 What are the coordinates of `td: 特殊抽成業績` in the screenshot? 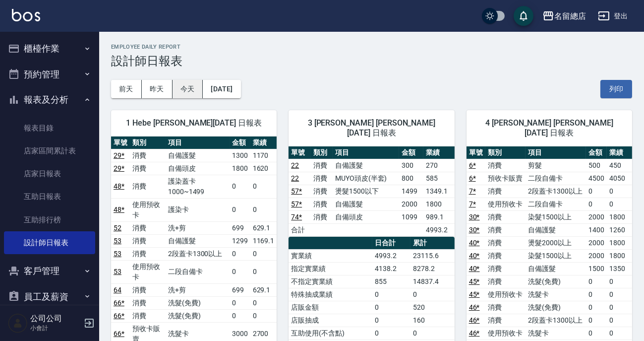 It's located at (330, 294).